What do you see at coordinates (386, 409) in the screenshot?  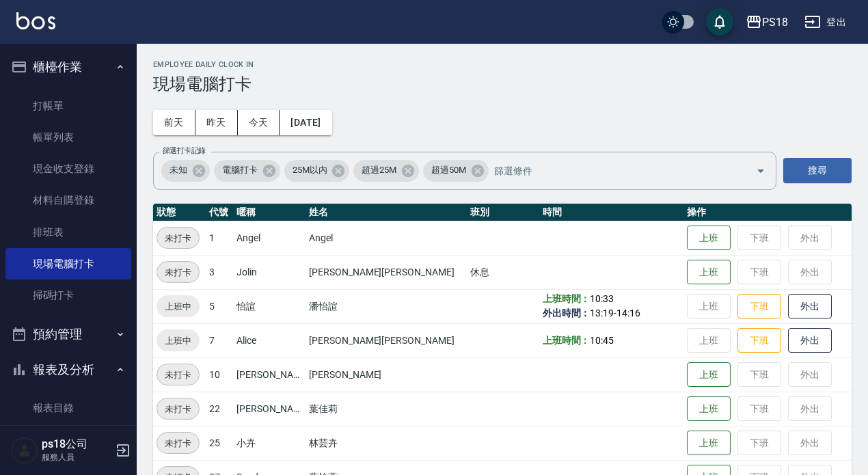 I see `td: 葉佳莉` at bounding box center [386, 409].